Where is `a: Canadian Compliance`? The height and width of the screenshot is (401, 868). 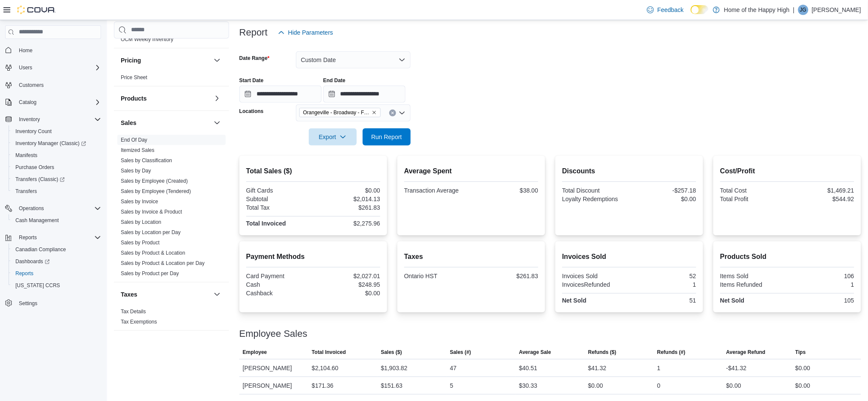 a: Canadian Compliance is located at coordinates (40, 250).